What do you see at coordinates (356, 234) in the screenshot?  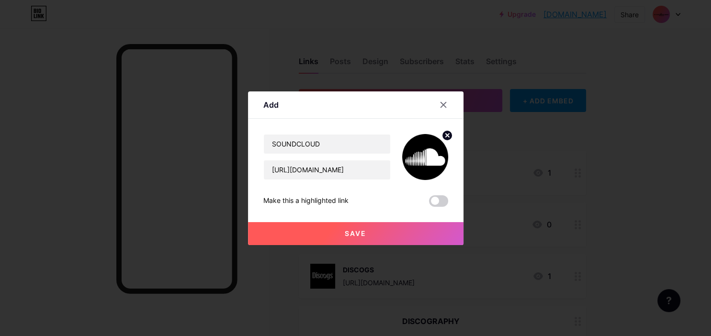 I see `button: Save` at bounding box center [356, 234].